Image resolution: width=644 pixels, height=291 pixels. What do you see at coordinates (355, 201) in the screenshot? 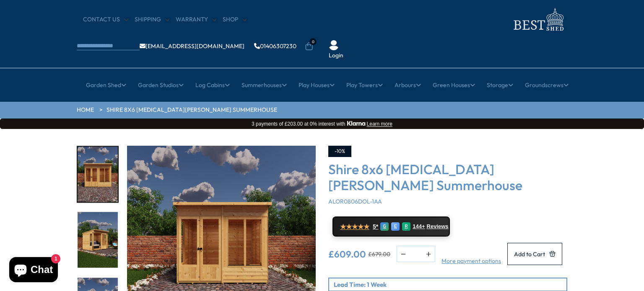
I see `span: ALOR0806DOL-1AA` at bounding box center [355, 201].